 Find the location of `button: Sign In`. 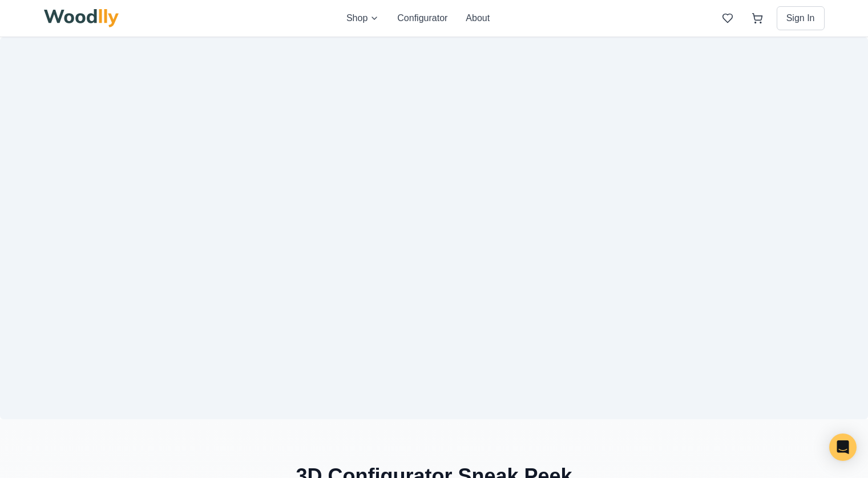

button: Sign In is located at coordinates (801, 18).